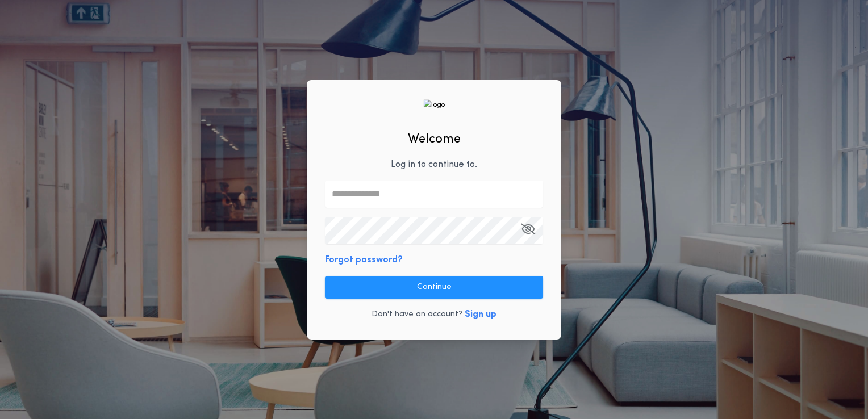 This screenshot has height=419, width=868. Describe the element at coordinates (434, 104) in the screenshot. I see `img: logo` at that location.